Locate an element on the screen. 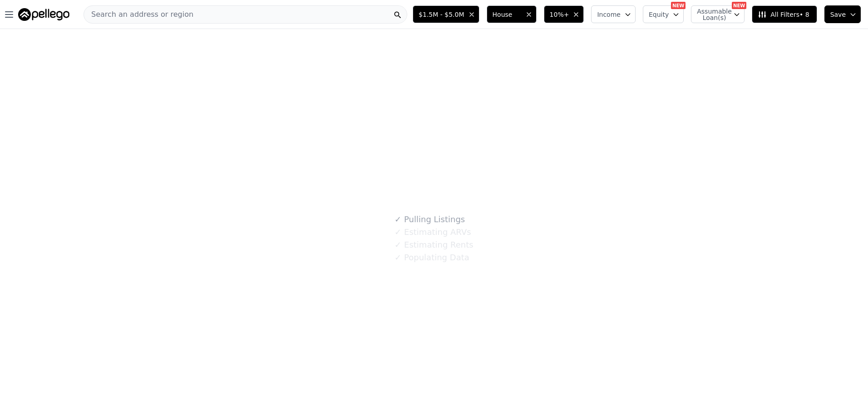 This screenshot has height=419, width=868. span: Save is located at coordinates (838, 14).